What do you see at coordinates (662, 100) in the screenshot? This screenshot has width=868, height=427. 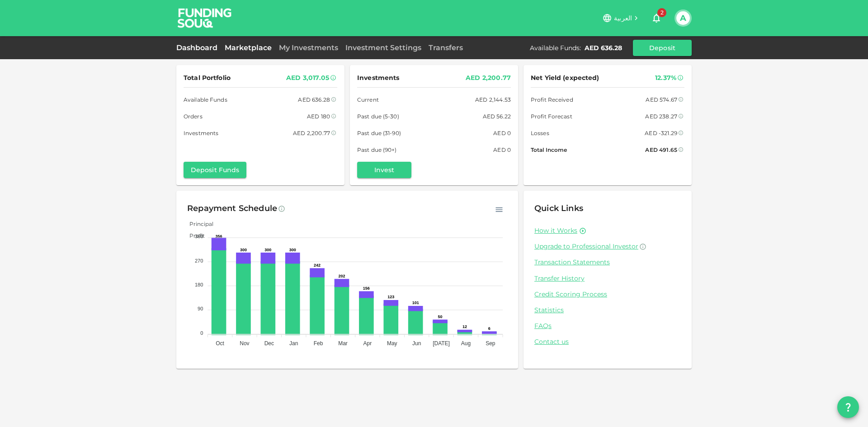 I see `div: AED 574.67` at bounding box center [662, 100].